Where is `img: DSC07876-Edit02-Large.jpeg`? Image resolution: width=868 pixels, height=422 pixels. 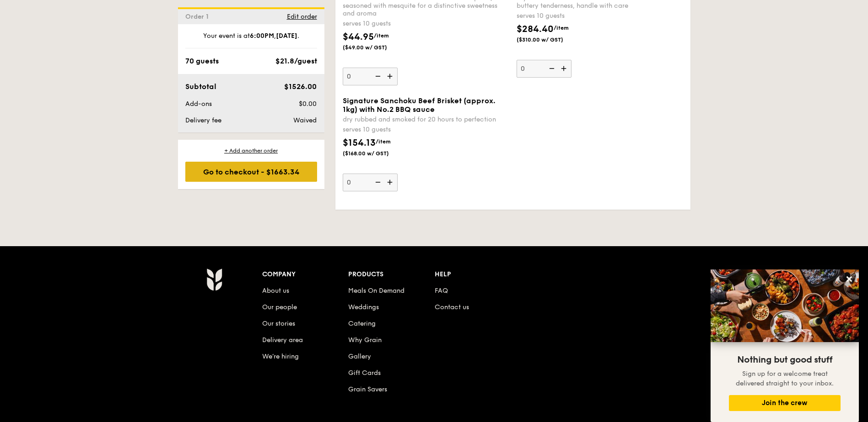
img: DSC07876-Edit02-Large.jpeg is located at coordinates (784, 306).